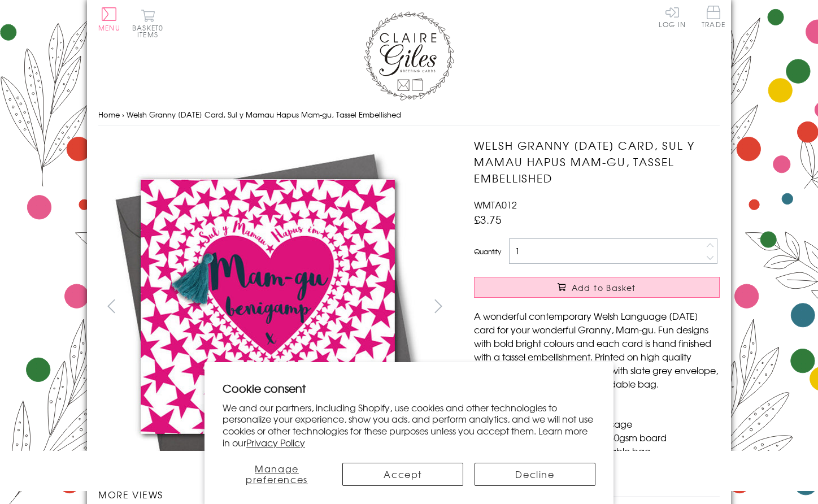 The height and width of the screenshot is (504, 818). What do you see at coordinates (409, 114) in the screenshot?
I see `nav: breadcrumbs` at bounding box center [409, 114].